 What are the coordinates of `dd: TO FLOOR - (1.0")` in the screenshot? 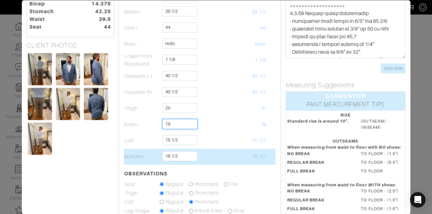 It's located at (382, 209).